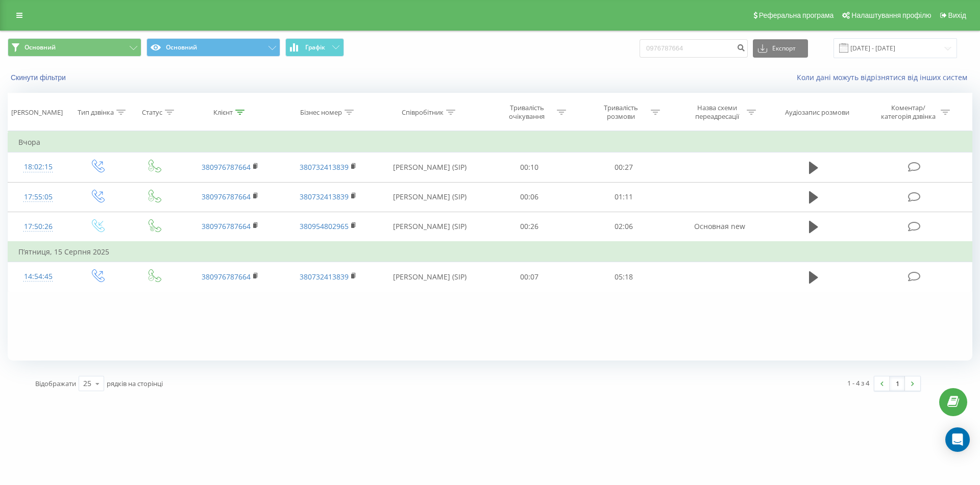 The height and width of the screenshot is (485, 980). What do you see at coordinates (529, 277) in the screenshot?
I see `td: 00:07` at bounding box center [529, 277].